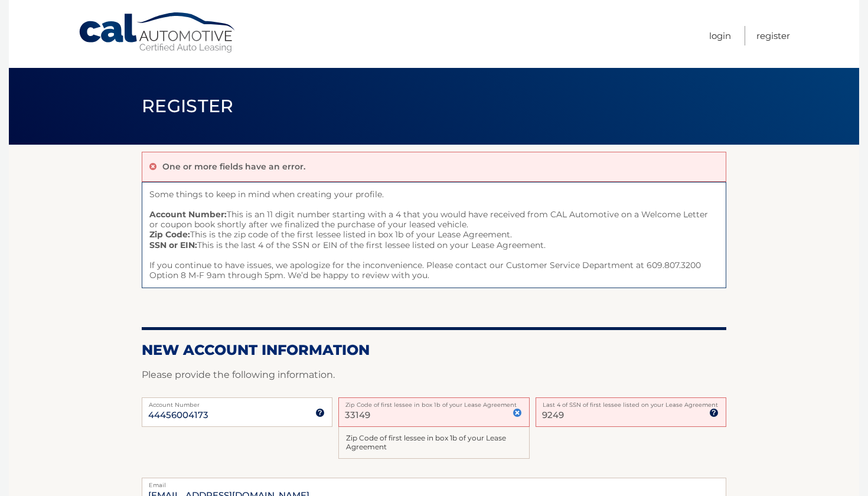 The width and height of the screenshot is (868, 496). Describe the element at coordinates (173, 245) in the screenshot. I see `strong: SSN or EIN:` at that location.